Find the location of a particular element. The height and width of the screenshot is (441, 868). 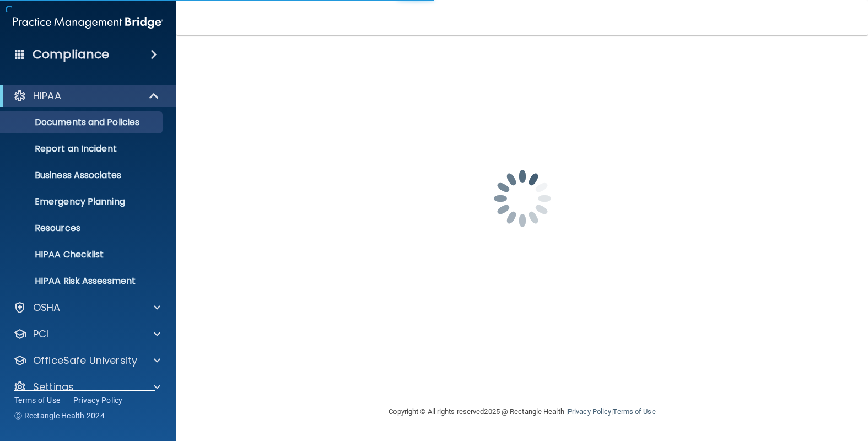

p: Settings is located at coordinates (54, 387).